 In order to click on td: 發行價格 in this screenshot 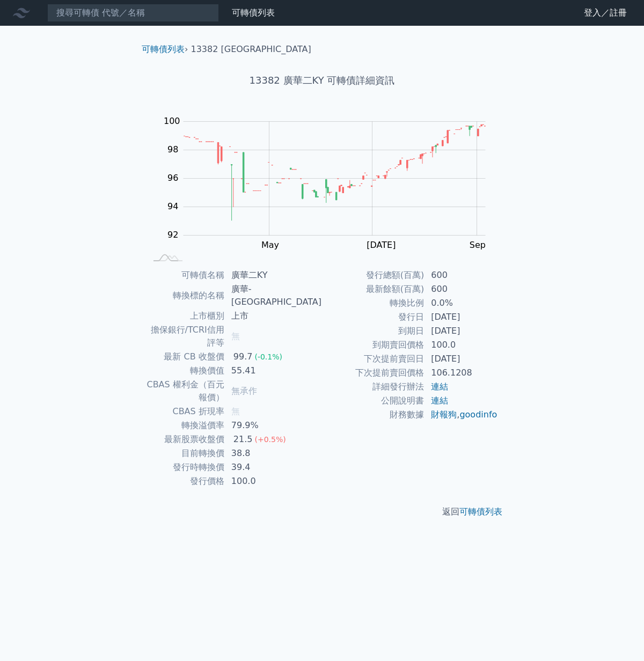, I will do `click(185, 481)`.